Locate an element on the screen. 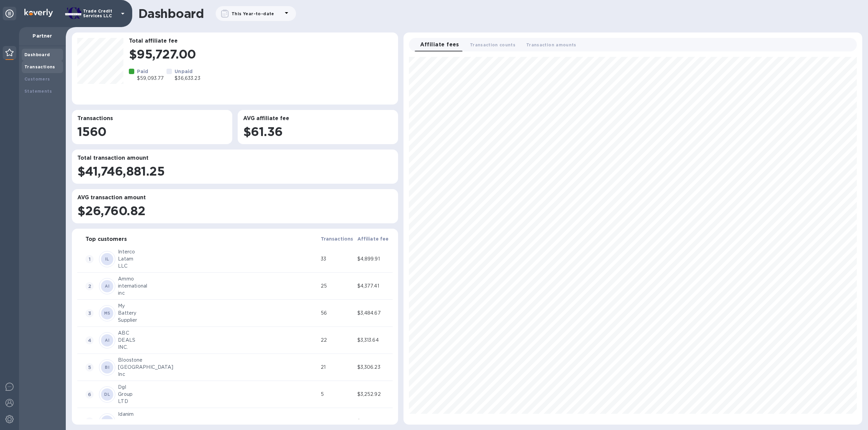  div: 33 is located at coordinates (337, 259).